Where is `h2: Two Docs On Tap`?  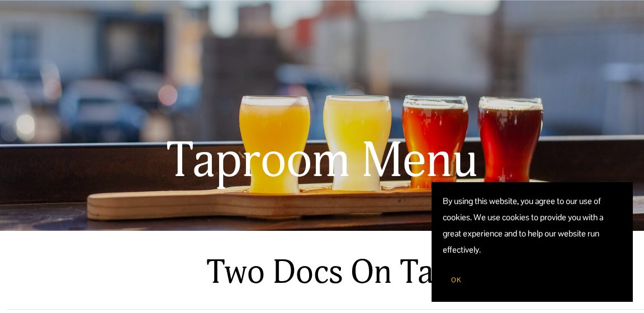
h2: Two Docs On Tap is located at coordinates (328, 272).